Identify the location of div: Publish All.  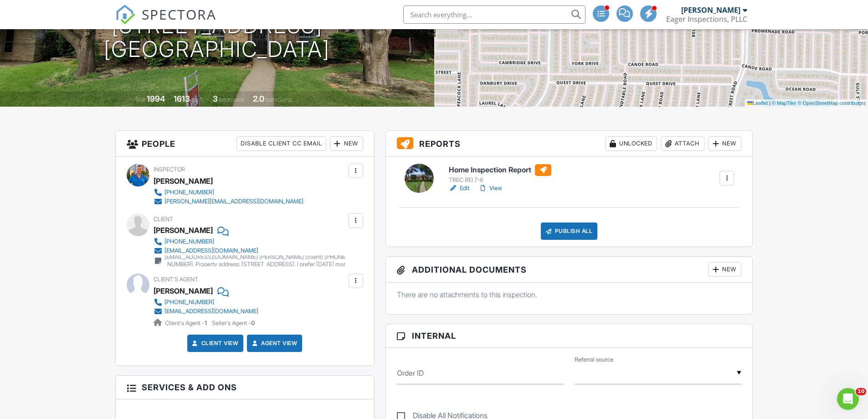
(569, 231).